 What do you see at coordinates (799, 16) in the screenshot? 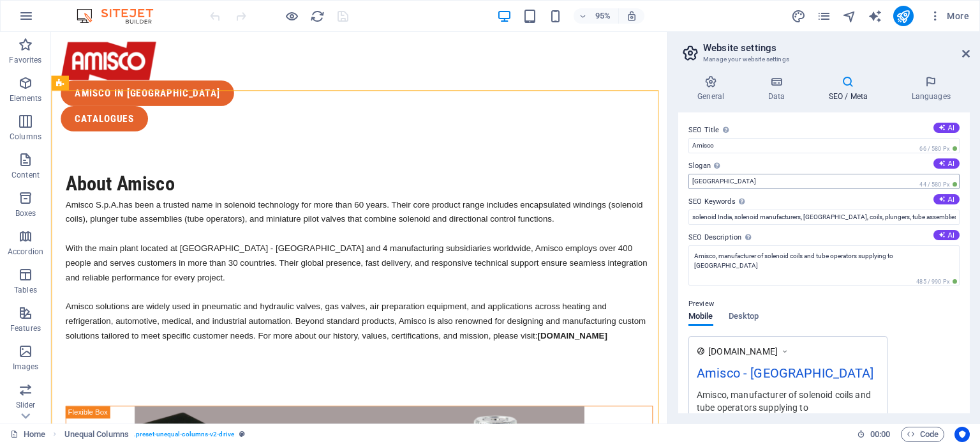
I see `button: design` at bounding box center [799, 16].